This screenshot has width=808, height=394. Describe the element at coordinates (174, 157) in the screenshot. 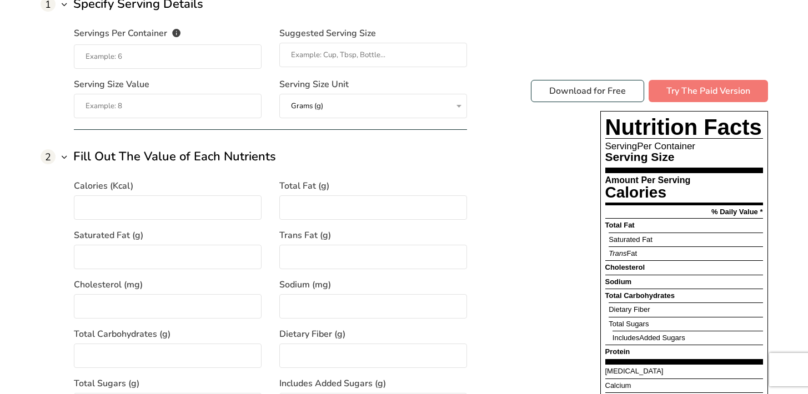

I see `h3: Fill Out The Value of Each Nutrients` at that location.